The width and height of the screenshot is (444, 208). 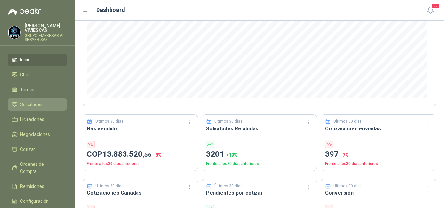 I want to click on span: Cotizar, so click(x=28, y=149).